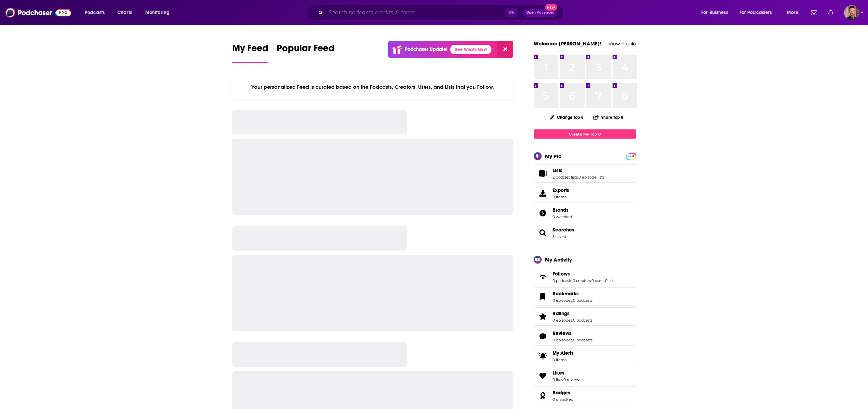 The width and height of the screenshot is (868, 409). What do you see at coordinates (543, 233) in the screenshot?
I see `a: Searches` at bounding box center [543, 233].